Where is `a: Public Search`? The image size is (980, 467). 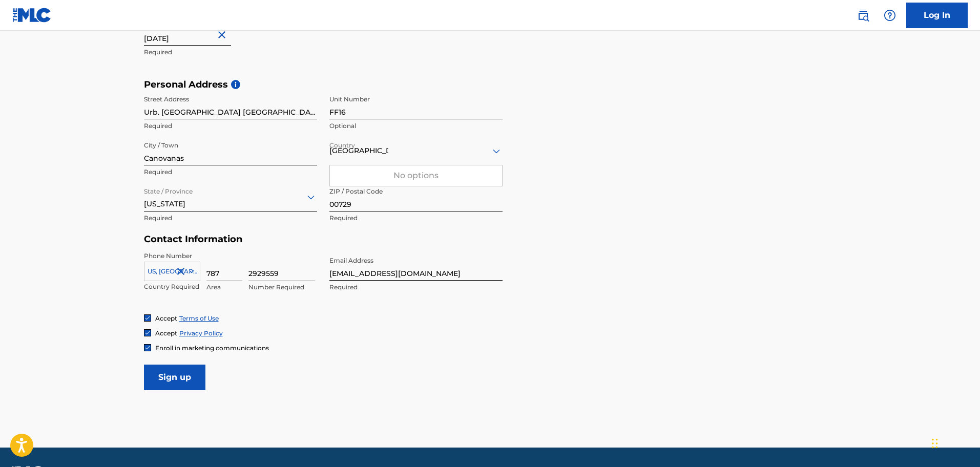 a: Public Search is located at coordinates (863, 16).